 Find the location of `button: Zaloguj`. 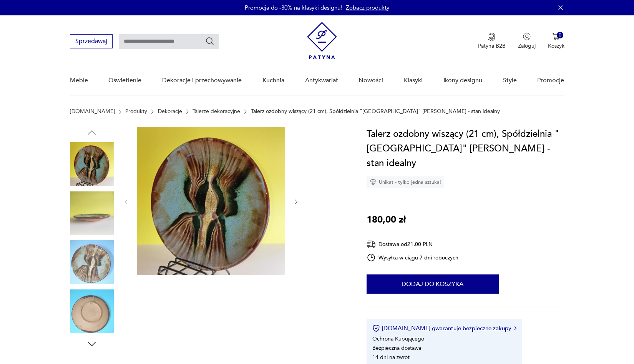

button: Zaloguj is located at coordinates (527, 41).